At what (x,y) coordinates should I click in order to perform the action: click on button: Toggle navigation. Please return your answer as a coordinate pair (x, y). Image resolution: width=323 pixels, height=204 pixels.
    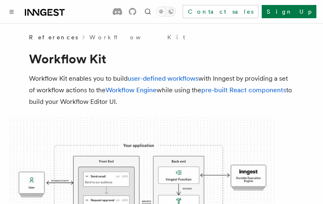
    Looking at the image, I should click on (12, 12).